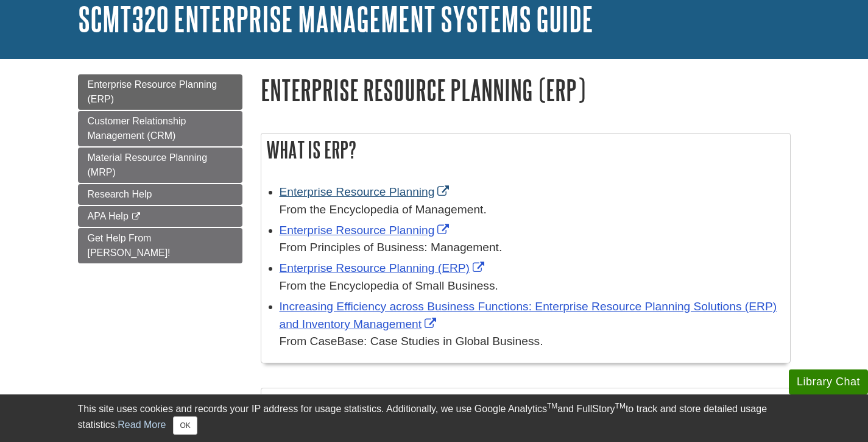 The height and width of the screenshot is (442, 868). I want to click on div: From Principles of Business: Management., so click(532, 247).